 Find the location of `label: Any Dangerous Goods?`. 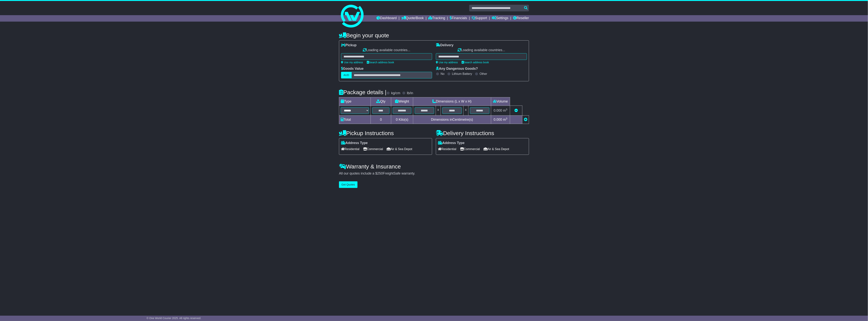

label: Any Dangerous Goods? is located at coordinates (457, 69).